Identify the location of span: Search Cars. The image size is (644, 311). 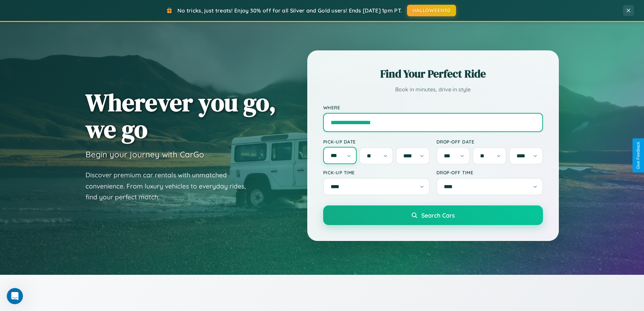
(438, 215).